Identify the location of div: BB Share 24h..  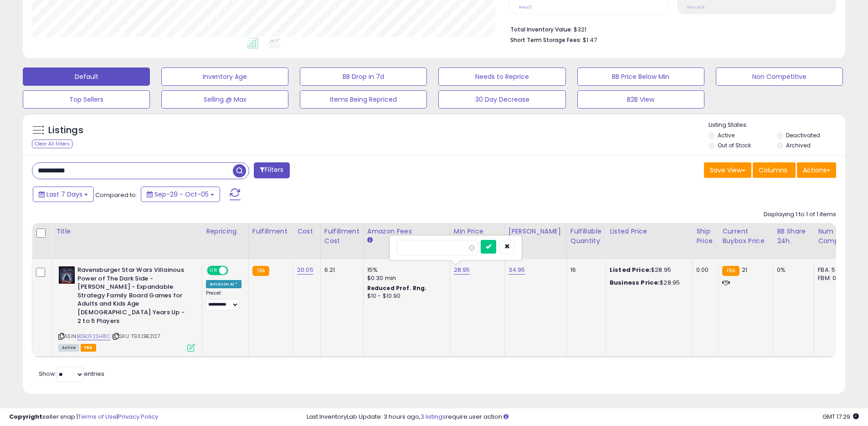
(793, 236).